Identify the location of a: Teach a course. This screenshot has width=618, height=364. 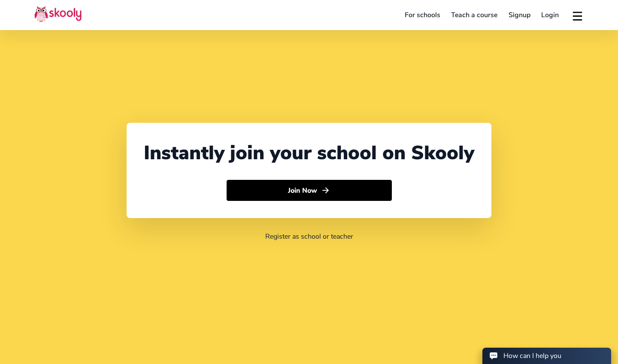
(474, 15).